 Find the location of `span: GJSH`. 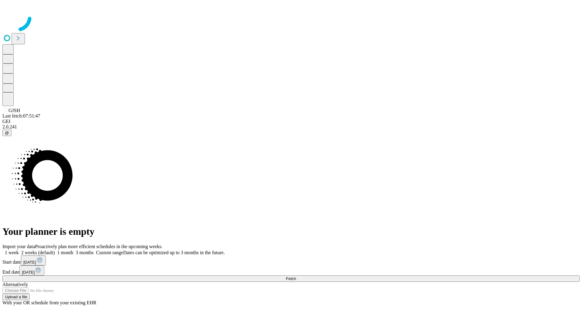

span: GJSH is located at coordinates (14, 110).